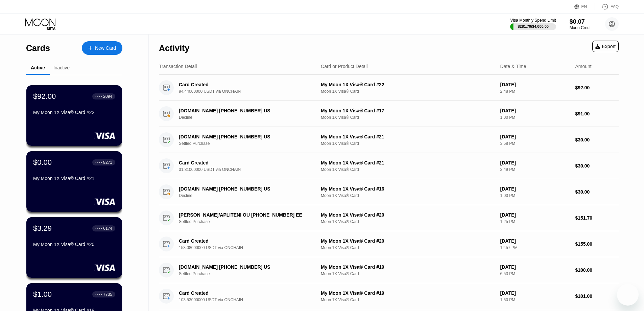  What do you see at coordinates (535, 222) in the screenshot?
I see `div: 1:25 PM` at bounding box center [535, 222].